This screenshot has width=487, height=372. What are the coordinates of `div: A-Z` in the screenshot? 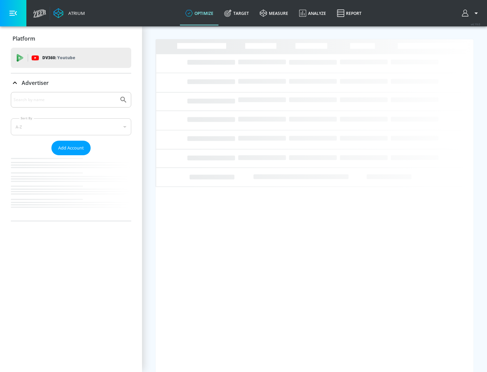 It's located at (71, 127).